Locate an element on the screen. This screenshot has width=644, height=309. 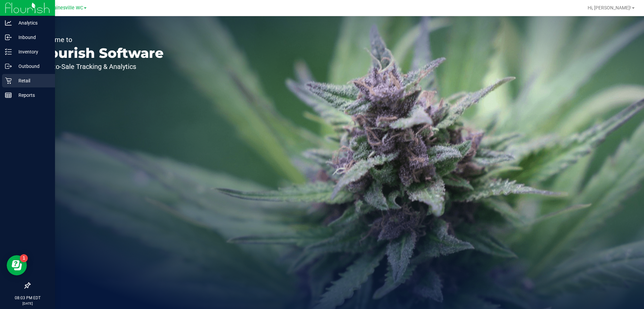
inline-svg: Inventory is located at coordinates (8, 52).